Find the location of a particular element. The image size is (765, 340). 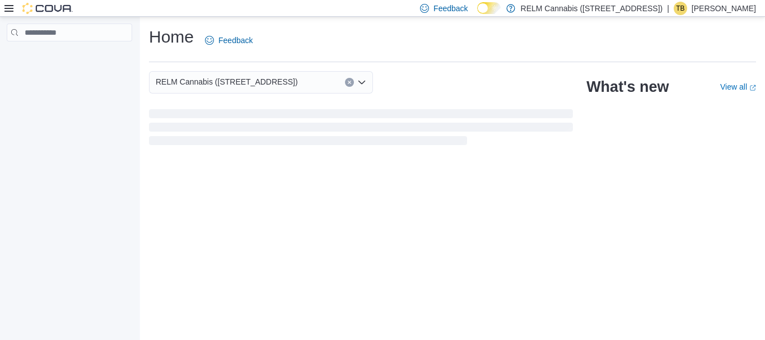

a: View allExternal link is located at coordinates (738, 87).